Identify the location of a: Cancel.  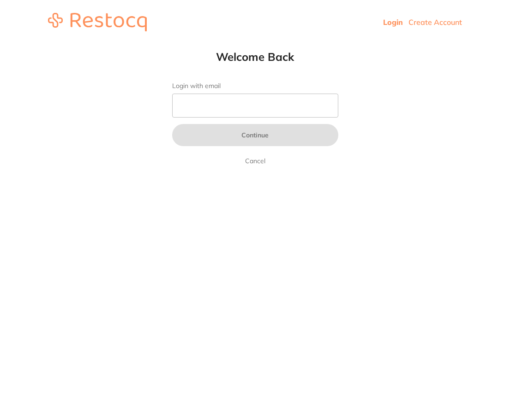
(255, 161).